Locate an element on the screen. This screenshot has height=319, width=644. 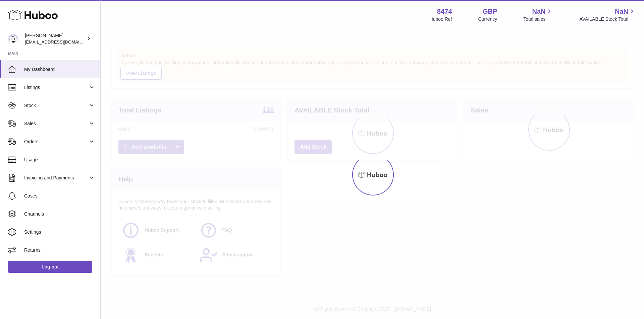
span: AVAILABLE Stock Total is located at coordinates (607, 19).